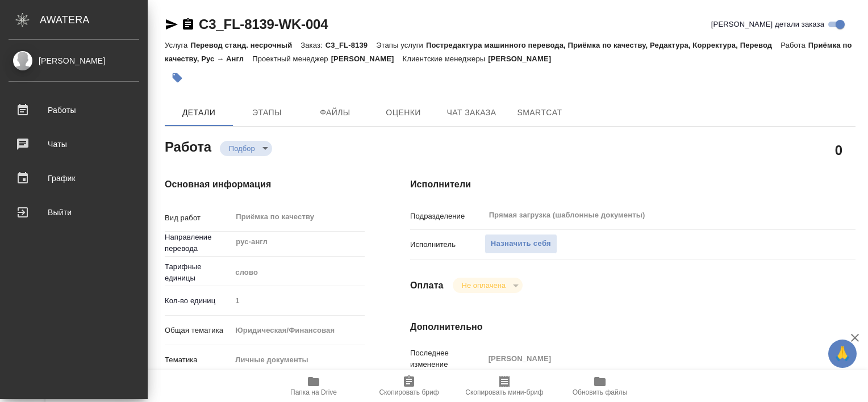  Describe the element at coordinates (197, 301) in the screenshot. I see `p: Кол-во единиц` at that location.